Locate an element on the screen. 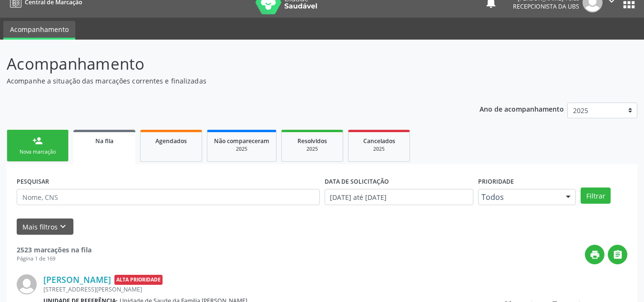  span: Não compareceram is located at coordinates (242, 141).